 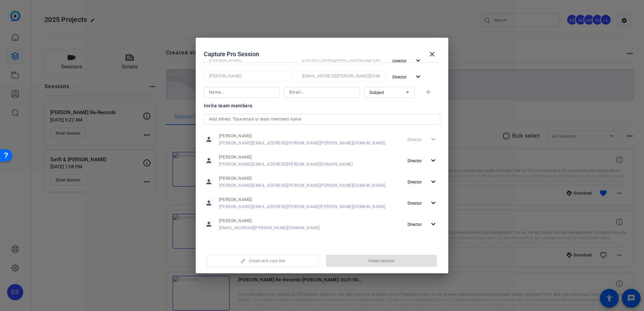 I want to click on input: Add others: Type email or team members name, so click(x=322, y=119).